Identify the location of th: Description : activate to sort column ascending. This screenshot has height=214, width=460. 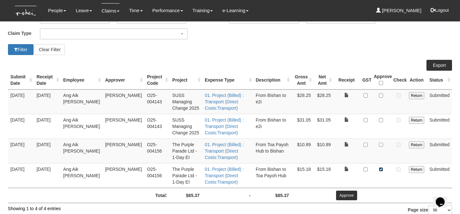
(272, 80).